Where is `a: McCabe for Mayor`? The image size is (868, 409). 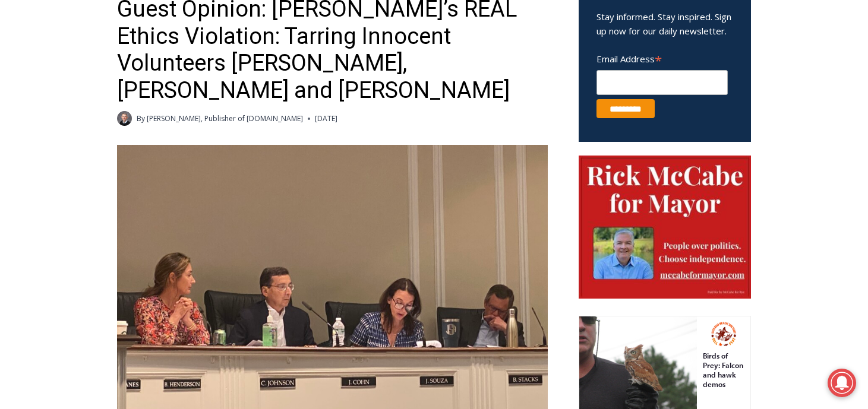
a: McCabe for Mayor is located at coordinates (665, 227).